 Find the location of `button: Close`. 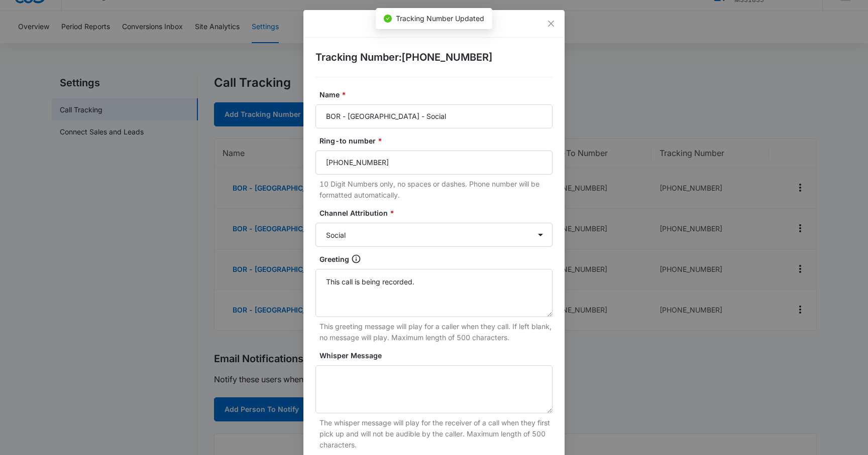

button: Close is located at coordinates (551, 24).